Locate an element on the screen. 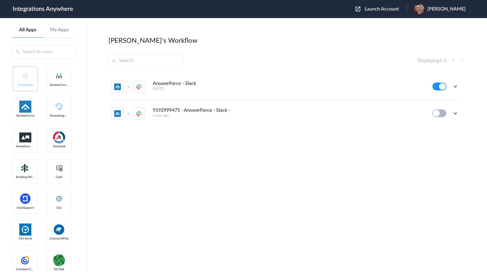  h4: AnswerForce - Slack is located at coordinates (174, 83).